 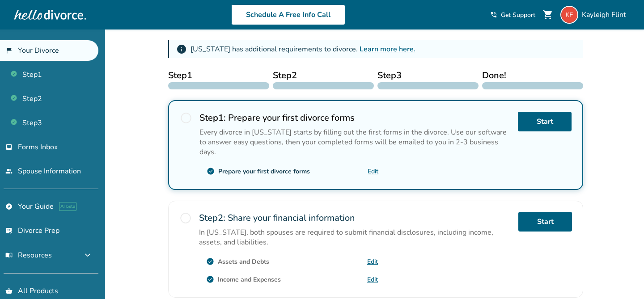 I want to click on div: Assets and Debts, so click(x=243, y=261).